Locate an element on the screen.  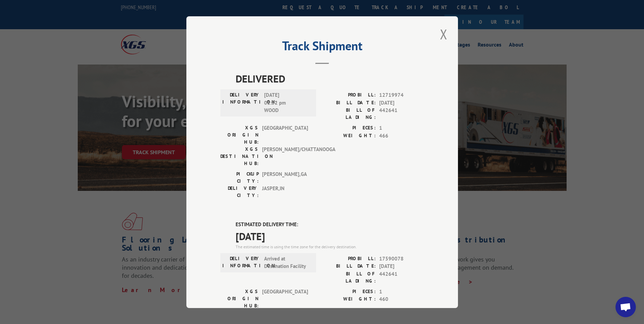
span: 17590078 is located at coordinates (401, 258).